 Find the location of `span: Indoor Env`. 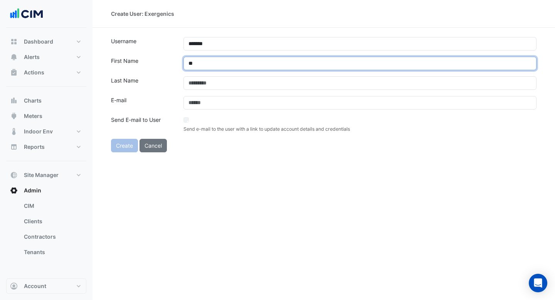

span: Indoor Env is located at coordinates (38, 131).